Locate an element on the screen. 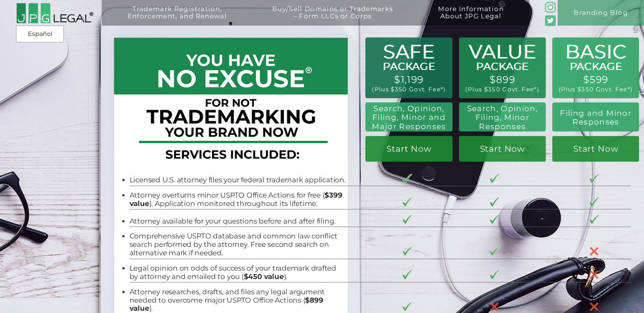  h2: Filing and Minor Responses is located at coordinates (595, 118).